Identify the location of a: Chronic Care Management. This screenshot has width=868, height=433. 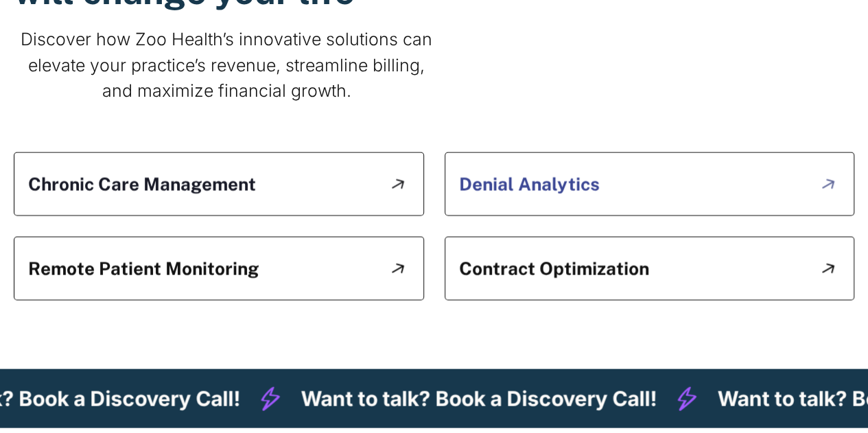
(219, 184).